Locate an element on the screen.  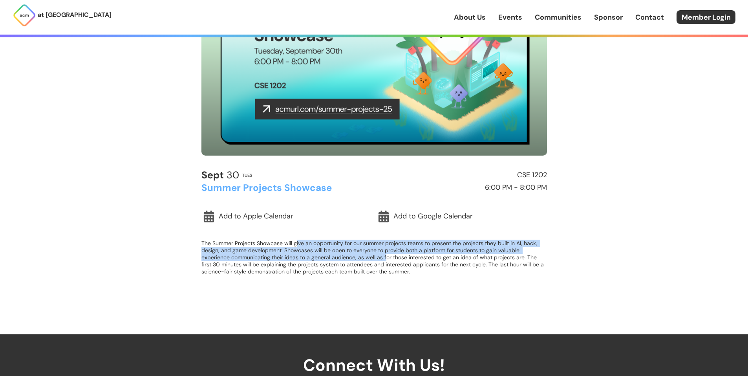
a: Events is located at coordinates (510, 17).